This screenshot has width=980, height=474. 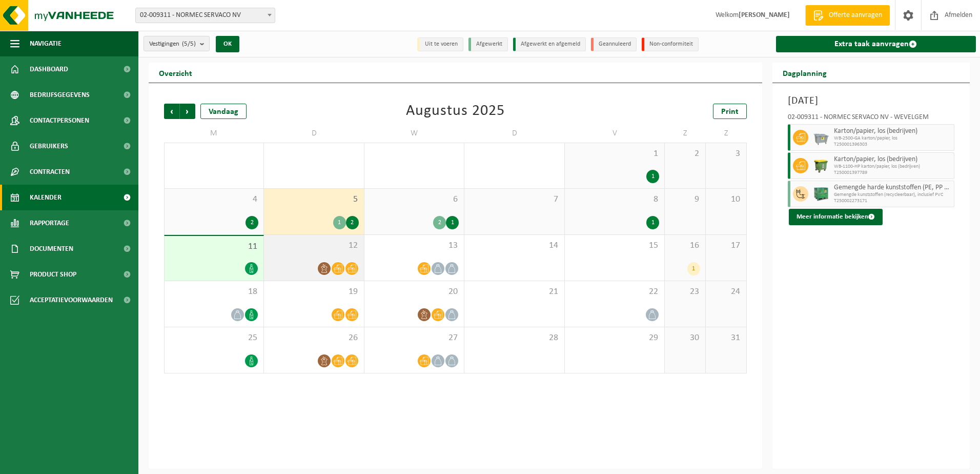 What do you see at coordinates (725, 154) in the screenshot?
I see `span: 3` at bounding box center [725, 154].